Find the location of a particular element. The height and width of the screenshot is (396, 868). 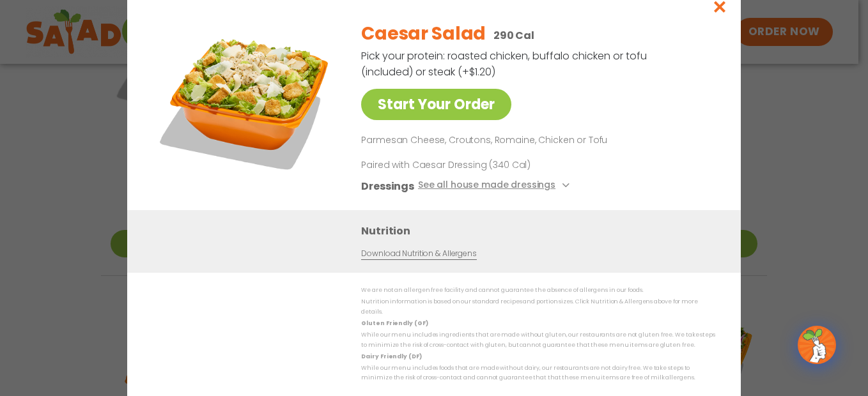

p: While our menu includes foods that are made without dairy, our restaurants are not dairy free. We... is located at coordinates (538, 373).